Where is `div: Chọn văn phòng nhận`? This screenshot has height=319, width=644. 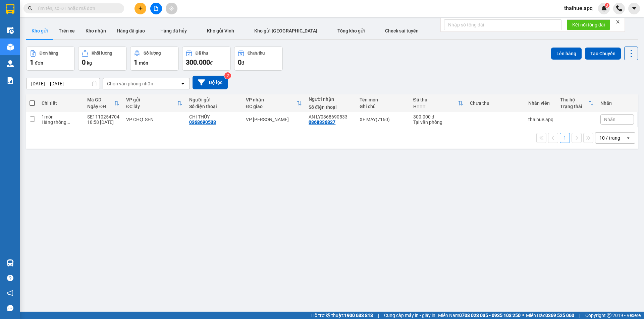 div: Chọn văn phòng nhận is located at coordinates (130, 84).